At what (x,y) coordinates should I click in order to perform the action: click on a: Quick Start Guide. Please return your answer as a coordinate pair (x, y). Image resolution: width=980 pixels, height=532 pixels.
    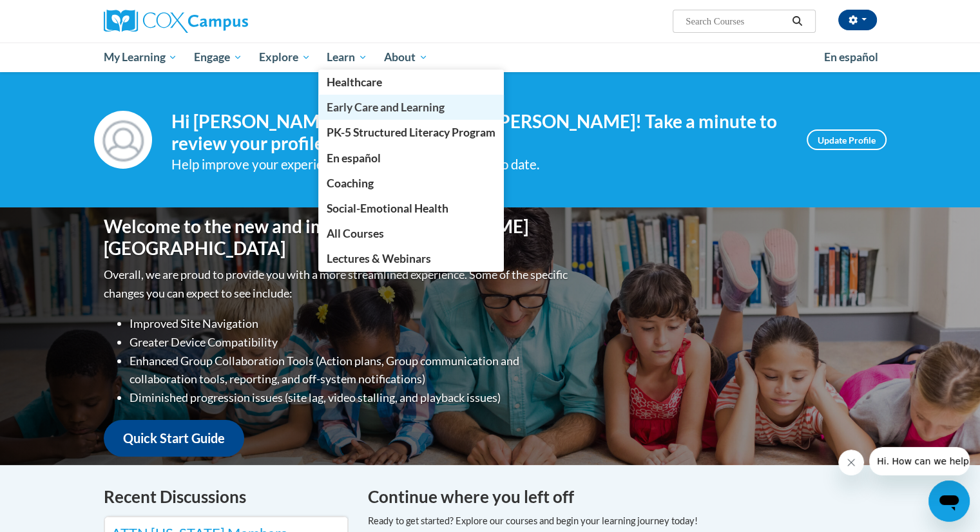
    Looking at the image, I should click on (174, 438).